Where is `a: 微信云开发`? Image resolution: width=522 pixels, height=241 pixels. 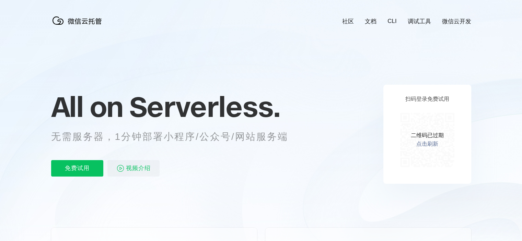 a: 微信云开发 is located at coordinates (456, 21).